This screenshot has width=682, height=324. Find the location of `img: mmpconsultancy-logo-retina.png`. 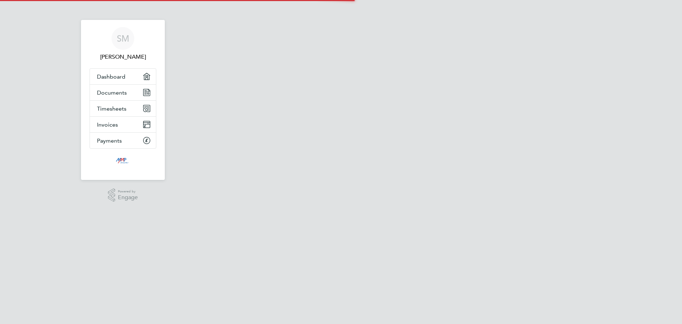

img: mmpconsultancy-logo-retina.png is located at coordinates (123, 161).